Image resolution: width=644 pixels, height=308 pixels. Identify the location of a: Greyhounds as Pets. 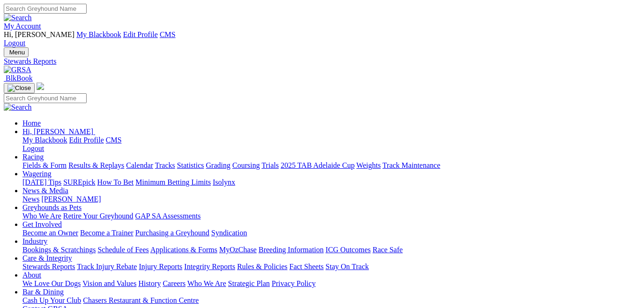
(52, 207).